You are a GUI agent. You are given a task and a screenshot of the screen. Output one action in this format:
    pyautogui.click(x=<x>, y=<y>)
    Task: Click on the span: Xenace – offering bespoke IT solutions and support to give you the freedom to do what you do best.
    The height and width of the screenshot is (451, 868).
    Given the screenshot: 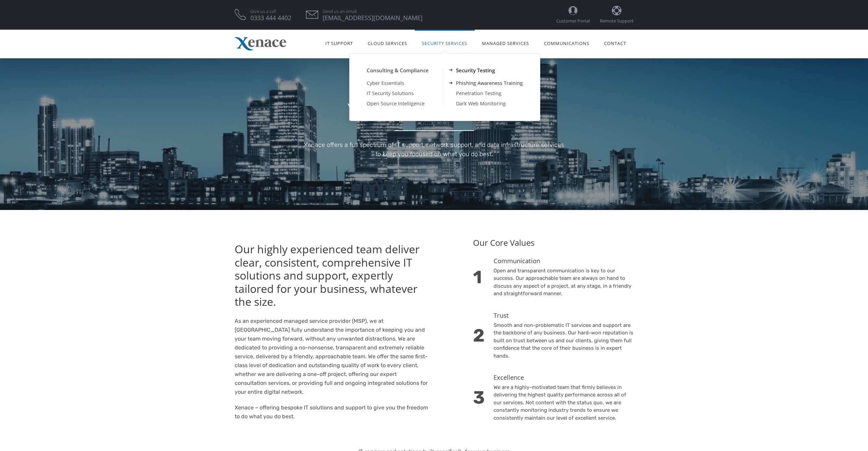 What is the action you would take?
    pyautogui.click(x=332, y=412)
    